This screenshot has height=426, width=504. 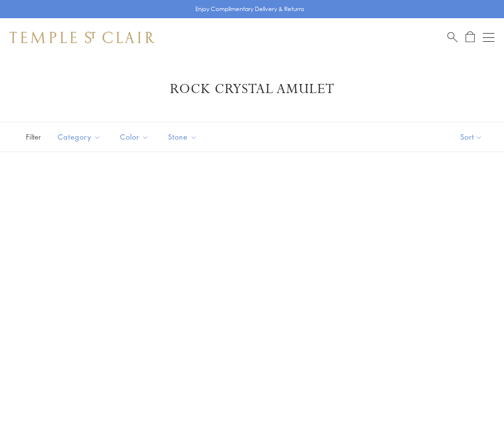 I want to click on button: Show sort by, so click(x=471, y=137).